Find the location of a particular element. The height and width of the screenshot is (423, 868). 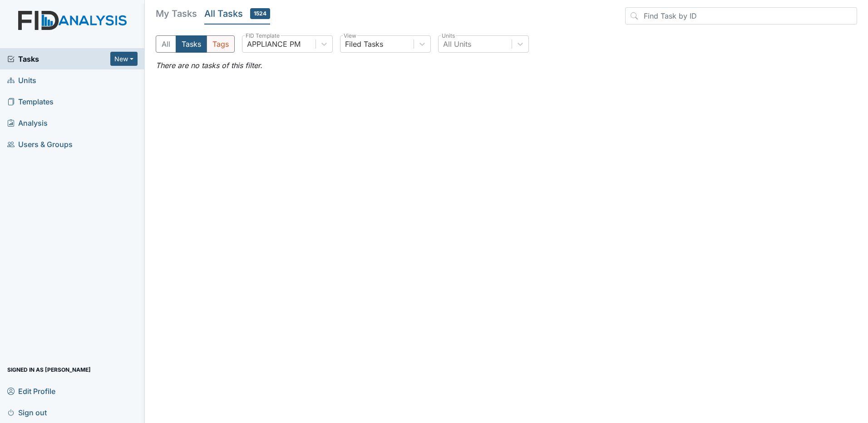

div: Filed Tasks is located at coordinates (364, 44).